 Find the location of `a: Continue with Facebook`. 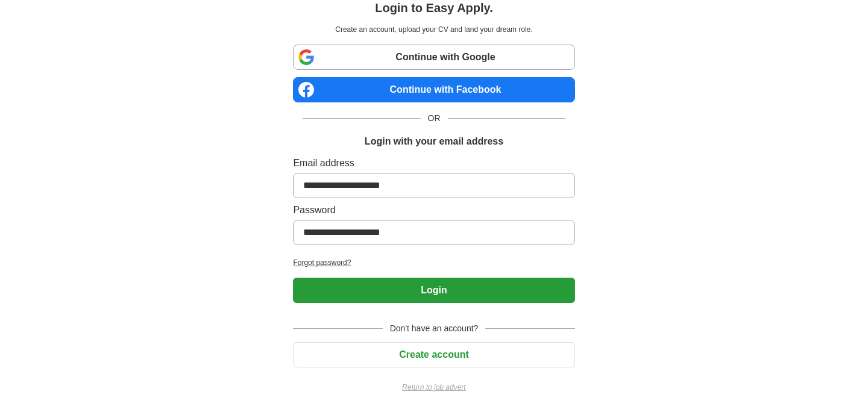

a: Continue with Facebook is located at coordinates (434, 90).